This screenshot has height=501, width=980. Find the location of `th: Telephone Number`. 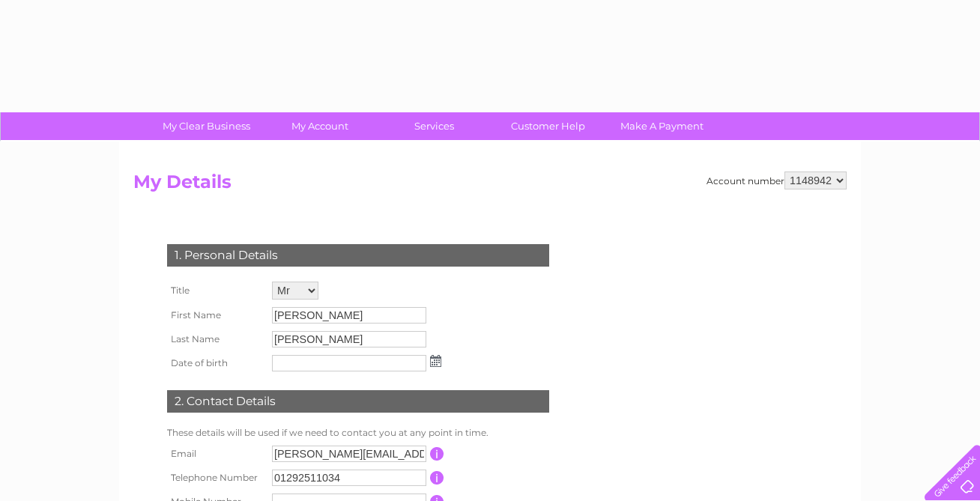

th: Telephone Number is located at coordinates (216, 478).